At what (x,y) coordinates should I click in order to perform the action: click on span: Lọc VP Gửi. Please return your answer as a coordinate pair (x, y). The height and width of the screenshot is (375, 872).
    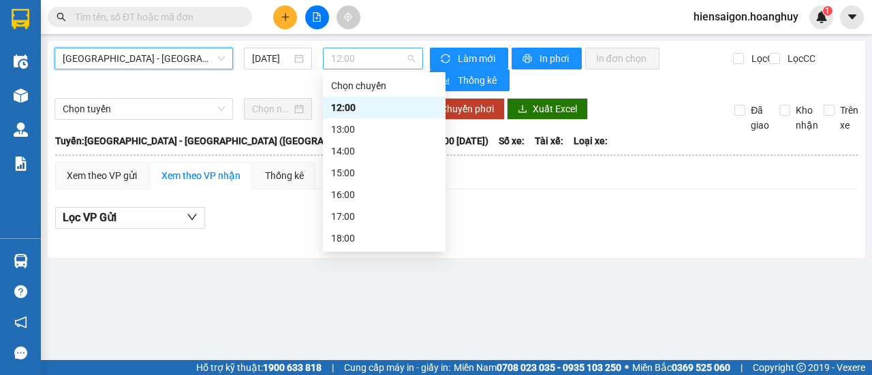
    Looking at the image, I should click on (89, 217).